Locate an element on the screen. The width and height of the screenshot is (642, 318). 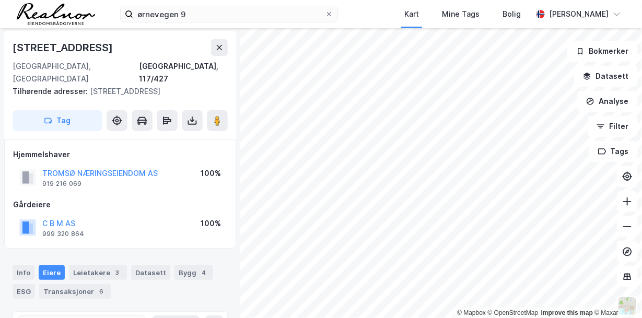
span: Tilhørende adresser: is located at coordinates (51, 91).